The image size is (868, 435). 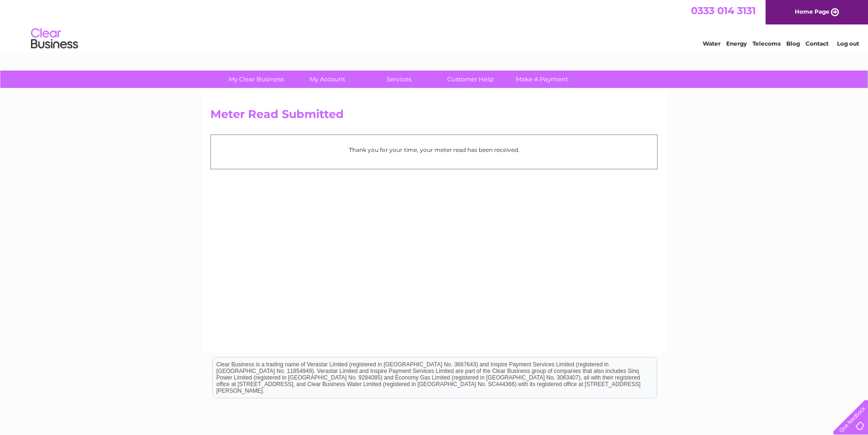 I want to click on a: Log out, so click(x=848, y=43).